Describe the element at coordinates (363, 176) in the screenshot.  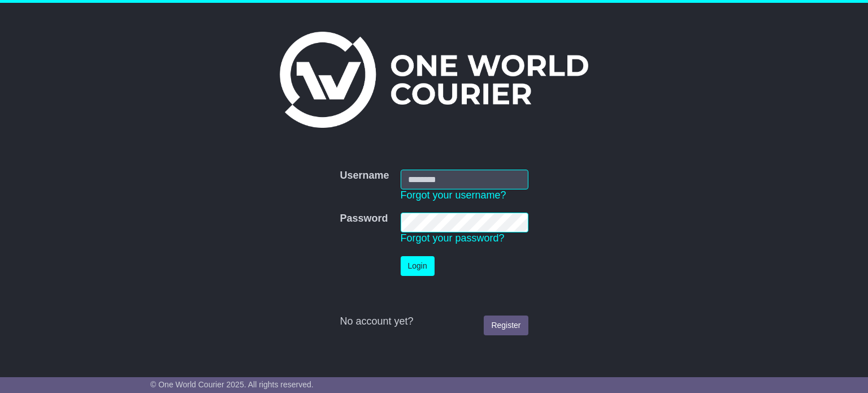
I see `label: Username` at that location.